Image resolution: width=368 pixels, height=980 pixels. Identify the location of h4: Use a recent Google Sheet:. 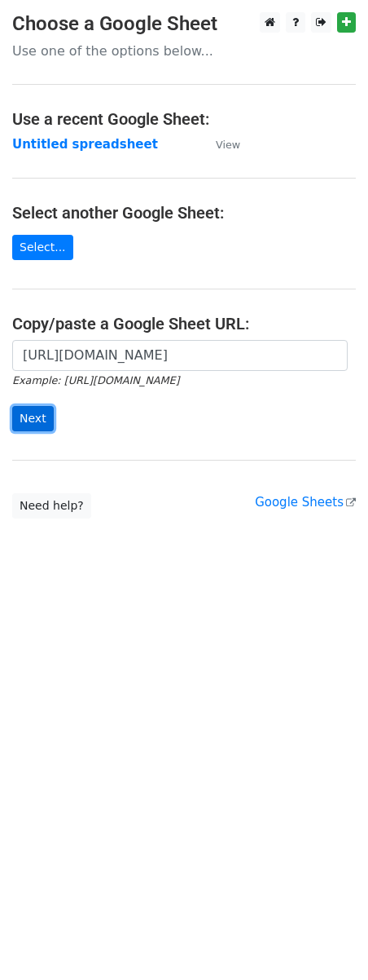
(184, 119).